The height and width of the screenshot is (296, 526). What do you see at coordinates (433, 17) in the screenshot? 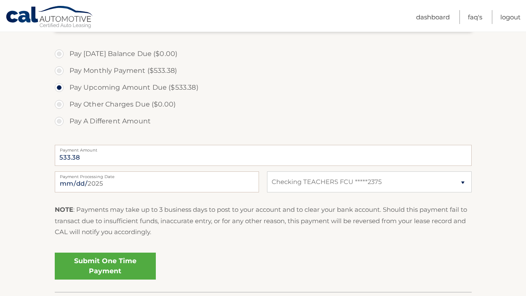
I see `a: Dashboard` at bounding box center [433, 17].